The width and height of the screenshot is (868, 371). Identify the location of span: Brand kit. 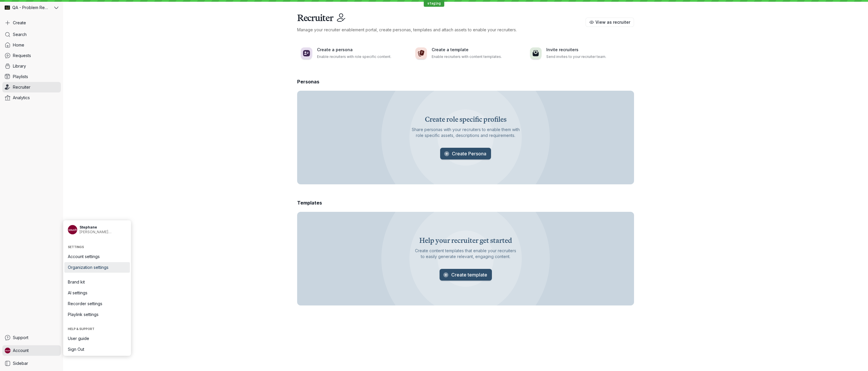
(97, 282).